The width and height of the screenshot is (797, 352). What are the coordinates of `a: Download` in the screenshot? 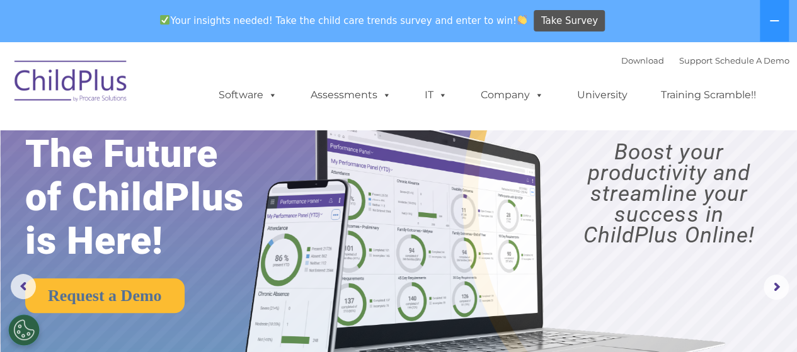 It's located at (643, 60).